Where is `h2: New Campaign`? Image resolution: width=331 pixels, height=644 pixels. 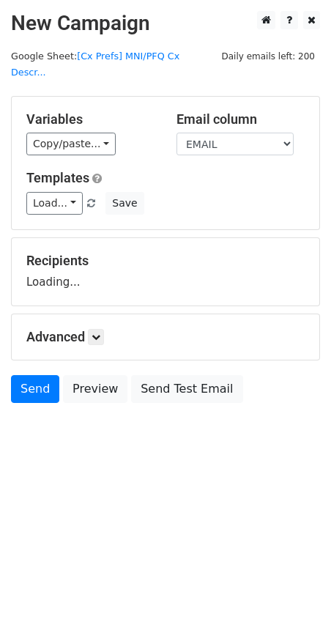 h2: New Campaign is located at coordinates (166, 23).